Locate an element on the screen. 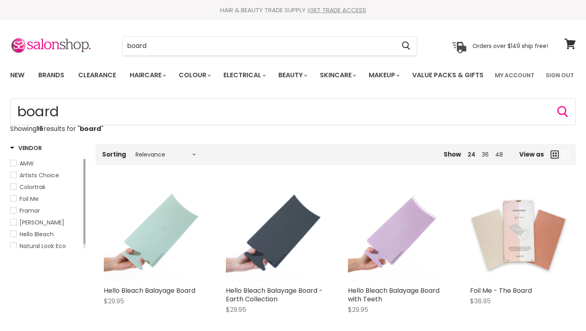 This screenshot has width=586, height=331. a: Hawley is located at coordinates (46, 223).